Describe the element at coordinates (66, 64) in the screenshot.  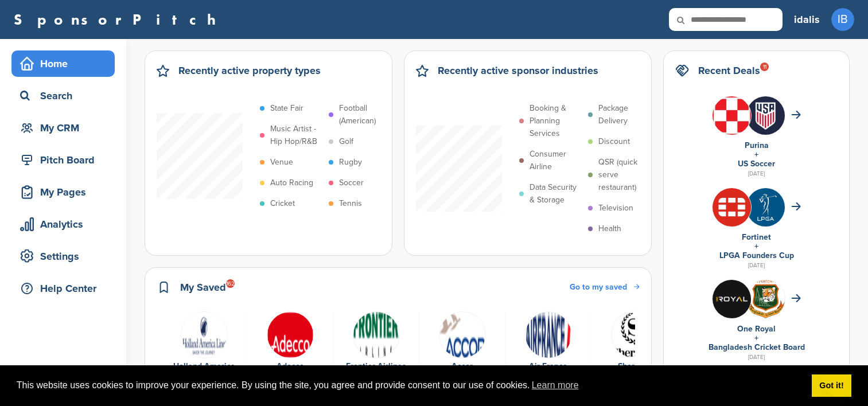
I see `div: Home` at that location.